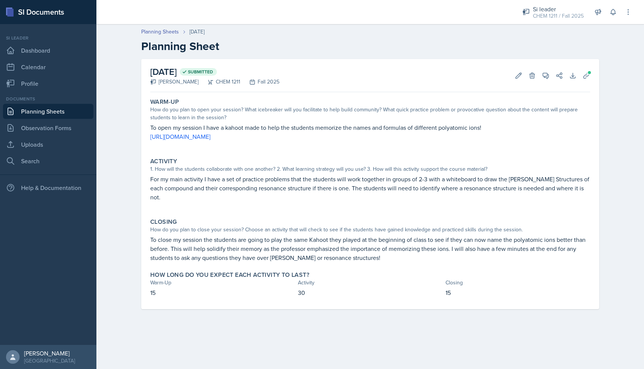 The height and width of the screenshot is (369, 644). What do you see at coordinates (163, 161) in the screenshot?
I see `label: Activity` at bounding box center [163, 161].